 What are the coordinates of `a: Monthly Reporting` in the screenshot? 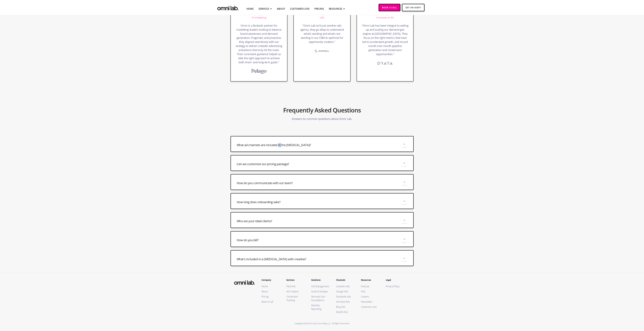 It's located at (321, 307).